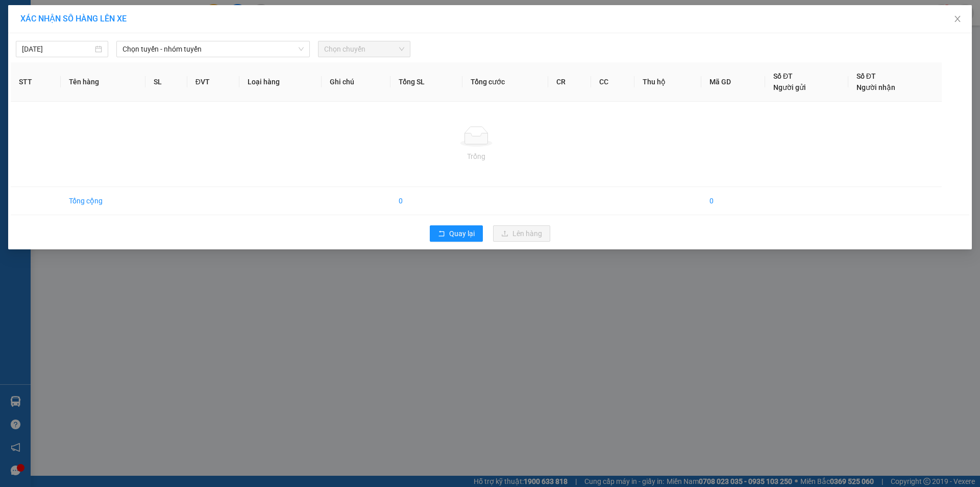 The width and height of the screenshot is (980, 487). I want to click on th: Mã GD, so click(733, 82).